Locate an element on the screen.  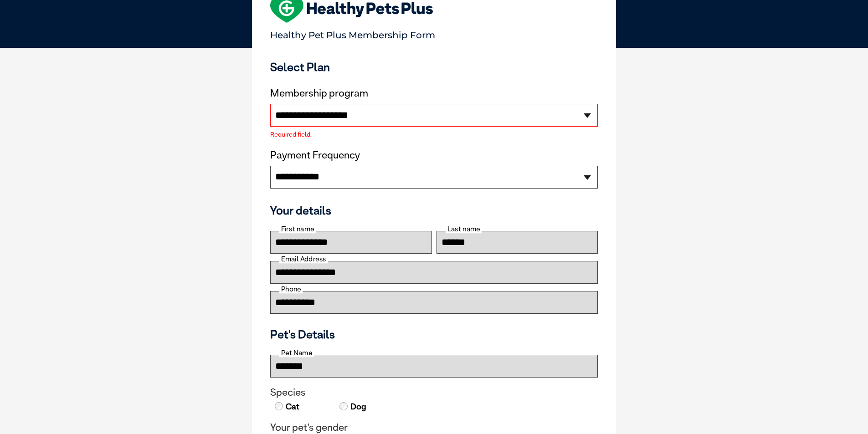
legend: Your pet's gender is located at coordinates (434, 427).